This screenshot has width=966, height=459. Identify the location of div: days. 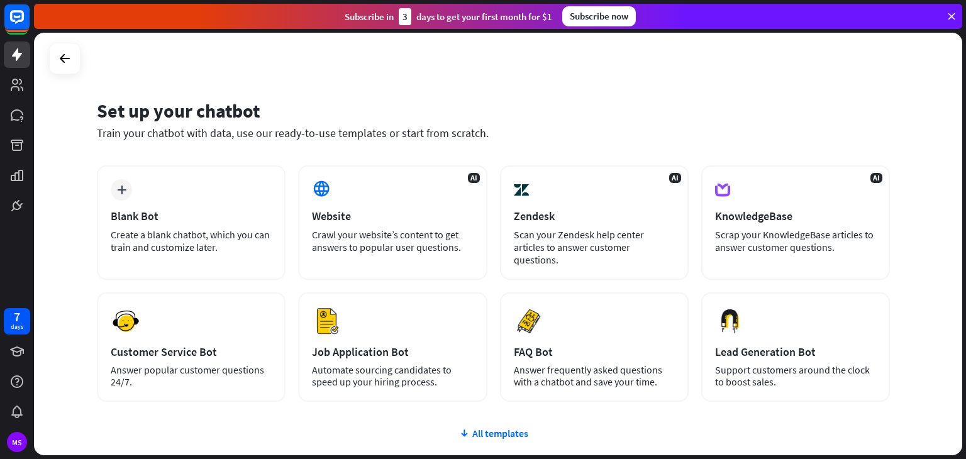
(17, 327).